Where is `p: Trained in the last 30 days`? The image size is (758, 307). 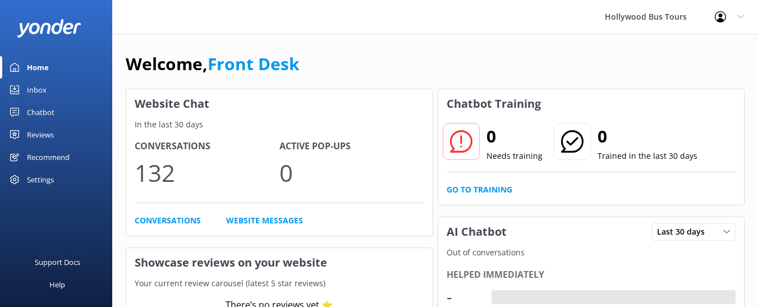
p: Trained in the last 30 days is located at coordinates (647, 156).